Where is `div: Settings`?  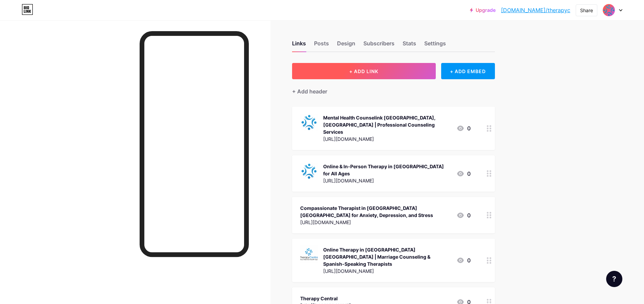 div: Settings is located at coordinates (435, 45).